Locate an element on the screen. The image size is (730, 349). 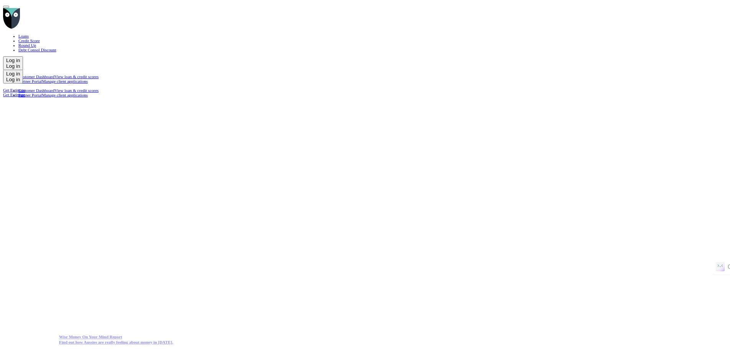
span: Manage client applications is located at coordinates (65, 95).